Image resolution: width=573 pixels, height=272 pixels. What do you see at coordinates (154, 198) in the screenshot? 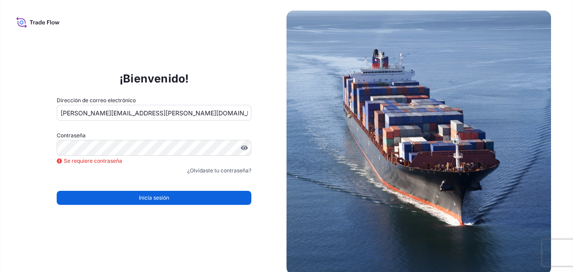
I see `span: Inicia sesión` at bounding box center [154, 198].